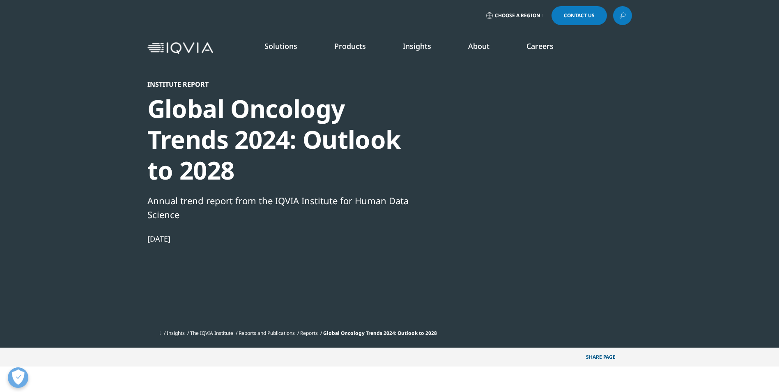  I want to click on a: Solutions, so click(281, 46).